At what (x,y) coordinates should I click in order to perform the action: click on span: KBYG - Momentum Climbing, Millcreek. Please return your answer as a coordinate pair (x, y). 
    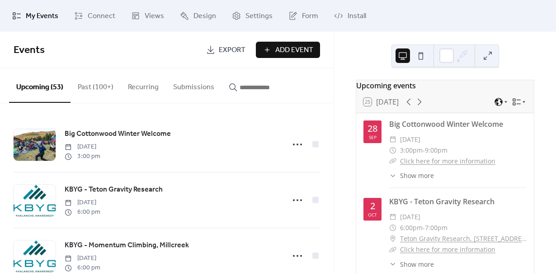
    Looking at the image, I should click on (127, 245).